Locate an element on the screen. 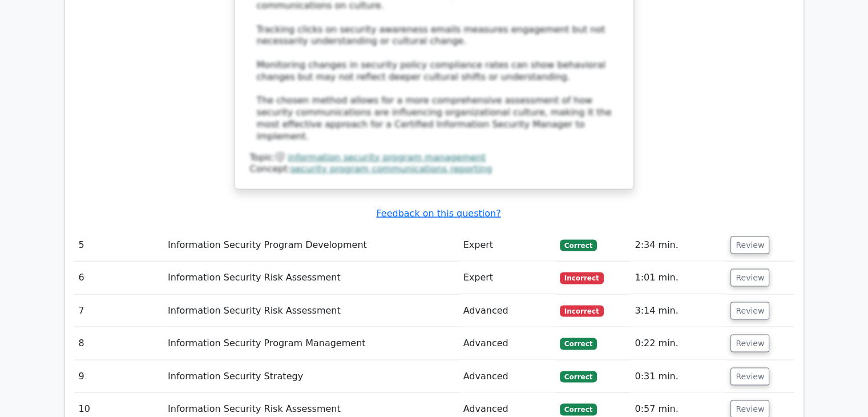 Image resolution: width=868 pixels, height=417 pixels. td: 0:31 min. is located at coordinates (678, 376).